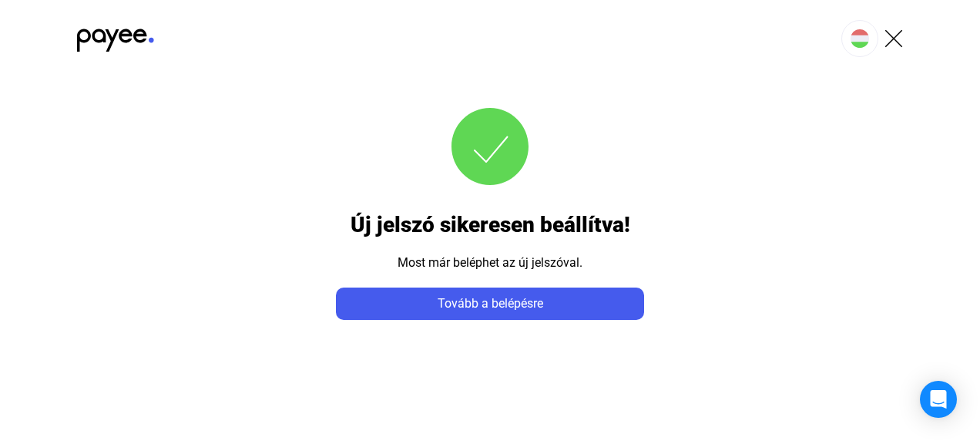 This screenshot has width=980, height=441. I want to click on img: checkmark-green-circle-big, so click(490, 146).